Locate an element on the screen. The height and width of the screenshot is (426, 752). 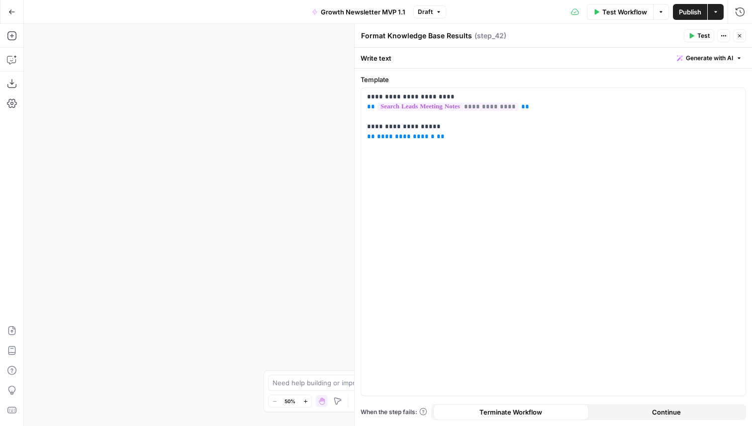
button: Generate with AI is located at coordinates (709, 58).